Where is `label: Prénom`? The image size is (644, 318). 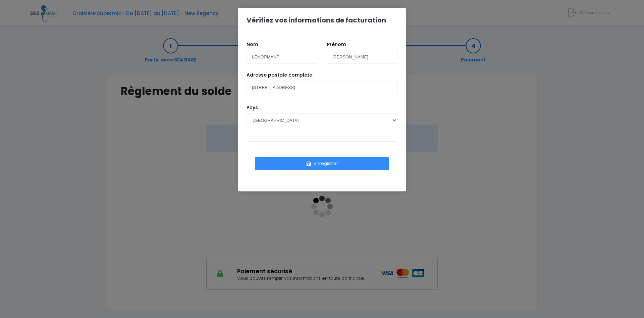
label: Prénom is located at coordinates (336, 44).